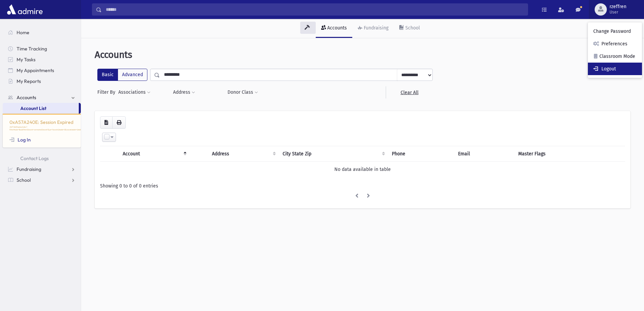 The image size is (644, 311). I want to click on span: My Appointments, so click(35, 70).